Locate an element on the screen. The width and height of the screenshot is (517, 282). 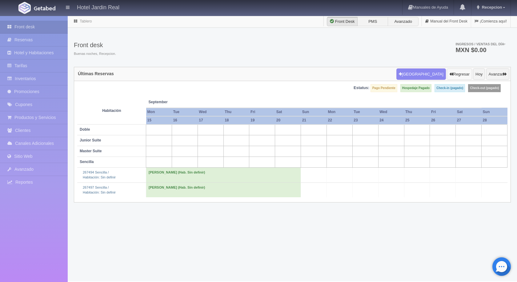
a: ¡Comienza aquí! is located at coordinates (491, 21).